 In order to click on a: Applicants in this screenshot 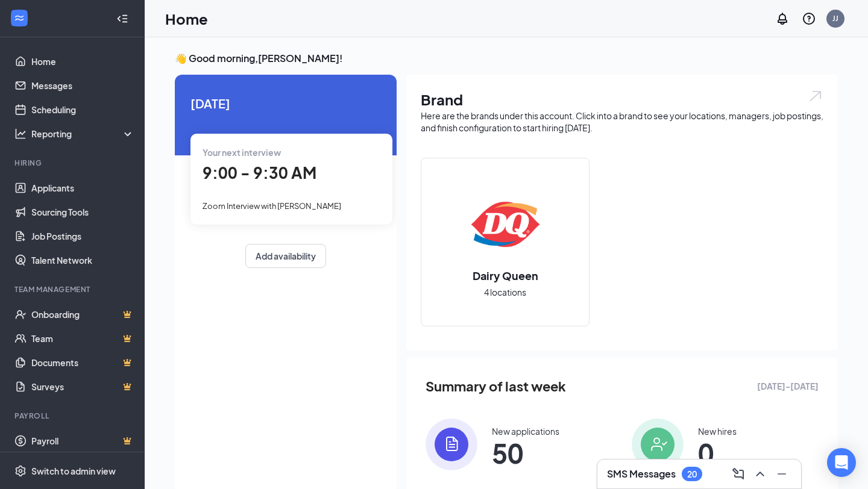, I will do `click(82, 188)`.